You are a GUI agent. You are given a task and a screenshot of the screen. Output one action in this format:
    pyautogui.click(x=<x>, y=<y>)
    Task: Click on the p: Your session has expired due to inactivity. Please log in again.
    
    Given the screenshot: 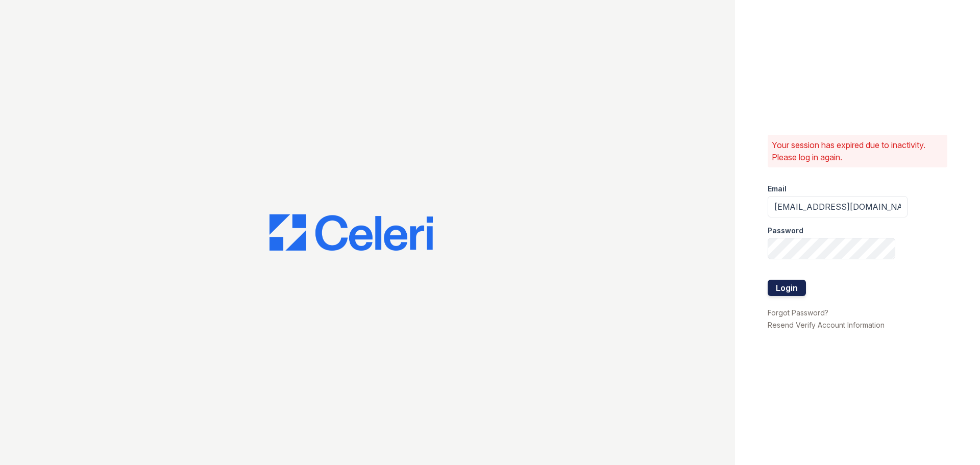 What is the action you would take?
    pyautogui.click(x=858, y=151)
    